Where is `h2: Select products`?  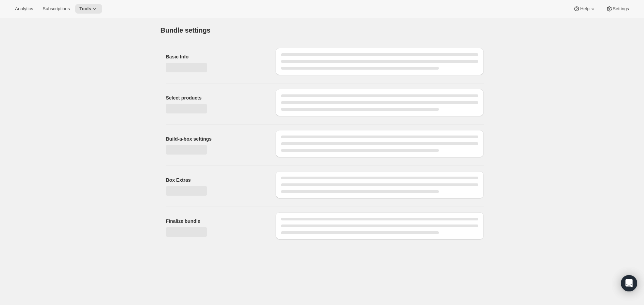
h2: Select products is located at coordinates (215, 98).